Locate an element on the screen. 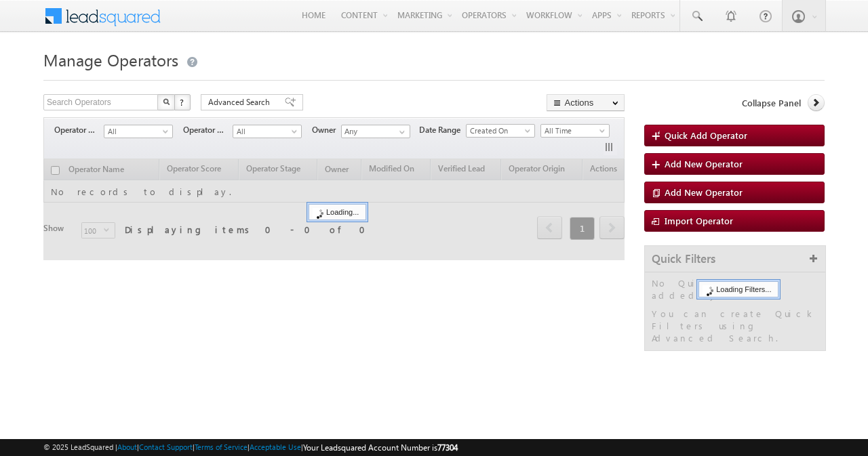  button: Actions is located at coordinates (585, 102).